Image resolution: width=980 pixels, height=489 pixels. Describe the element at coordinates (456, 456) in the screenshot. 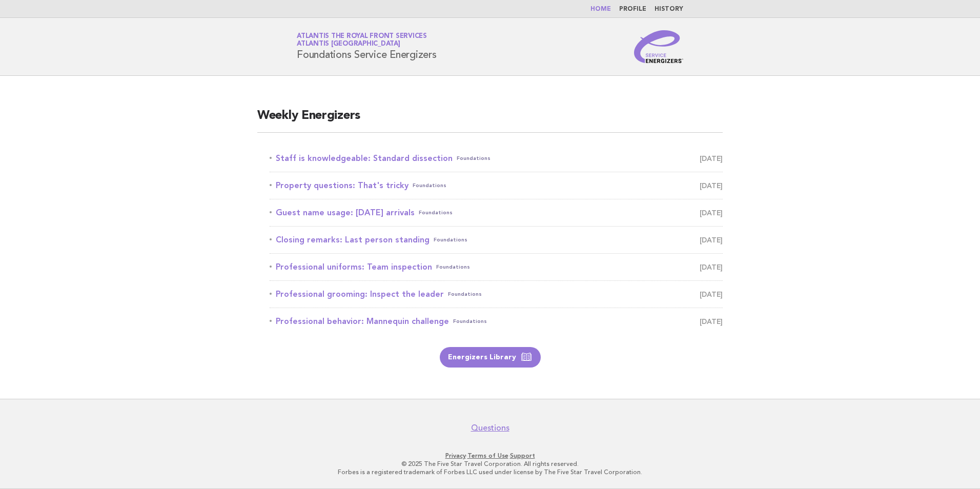

I see `a: Privacy` at that location.